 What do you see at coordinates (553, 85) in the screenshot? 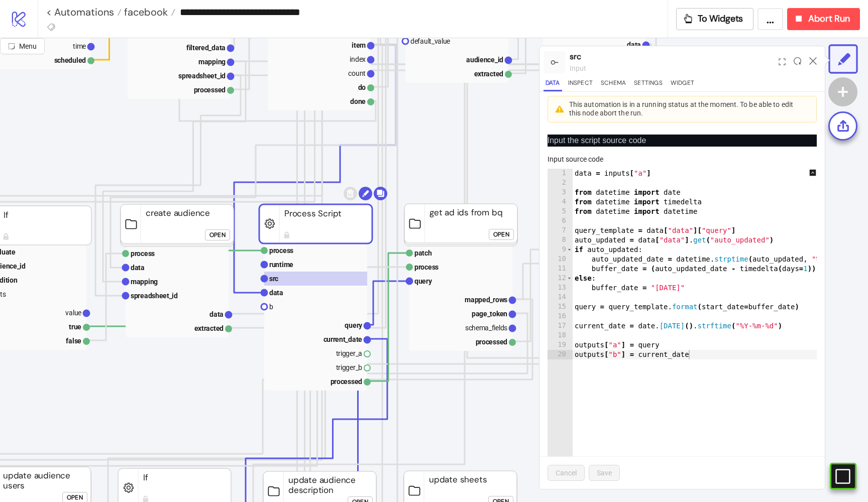
I see `button: Data` at bounding box center [553, 85].